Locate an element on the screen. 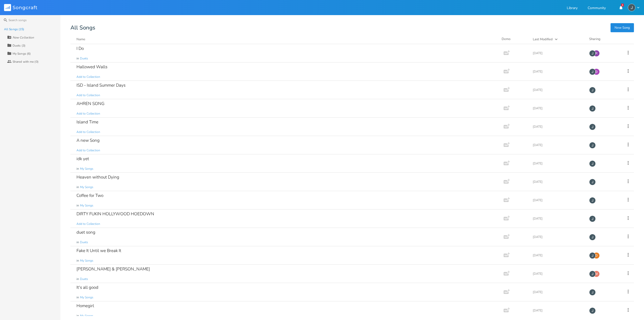 The width and height of the screenshot is (644, 320). div: Sharing is located at coordinates (604, 39).